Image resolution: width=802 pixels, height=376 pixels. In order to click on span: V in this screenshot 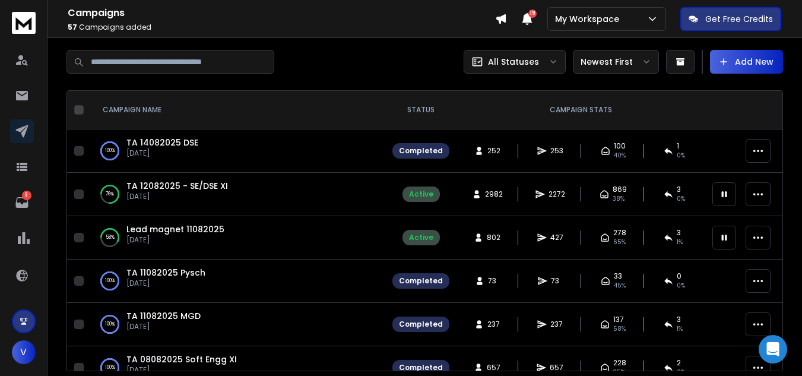, I will do `click(24, 352)`.